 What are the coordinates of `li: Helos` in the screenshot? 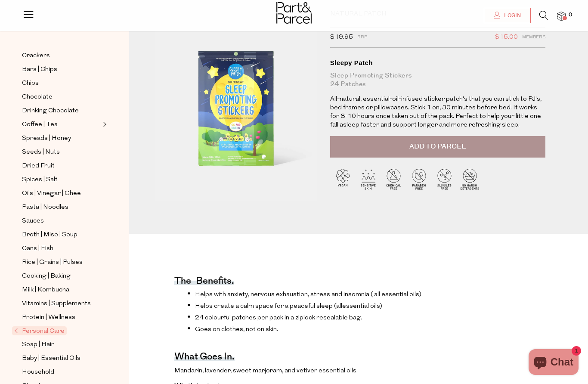 It's located at (331, 306).